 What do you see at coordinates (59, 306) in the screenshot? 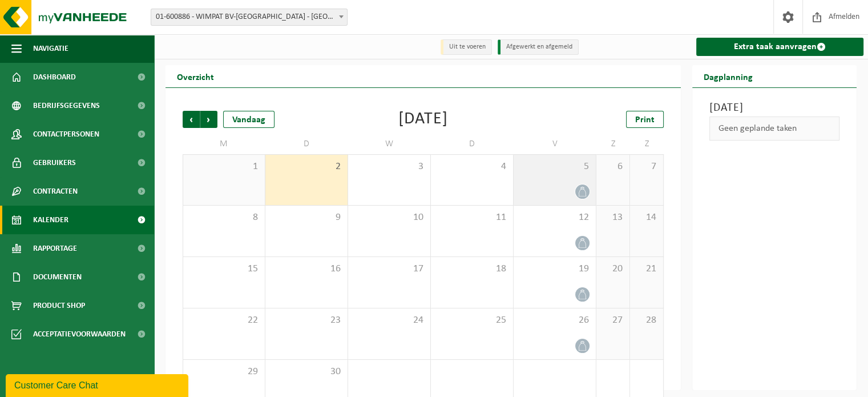
I see `span: Product Shop` at bounding box center [59, 306].